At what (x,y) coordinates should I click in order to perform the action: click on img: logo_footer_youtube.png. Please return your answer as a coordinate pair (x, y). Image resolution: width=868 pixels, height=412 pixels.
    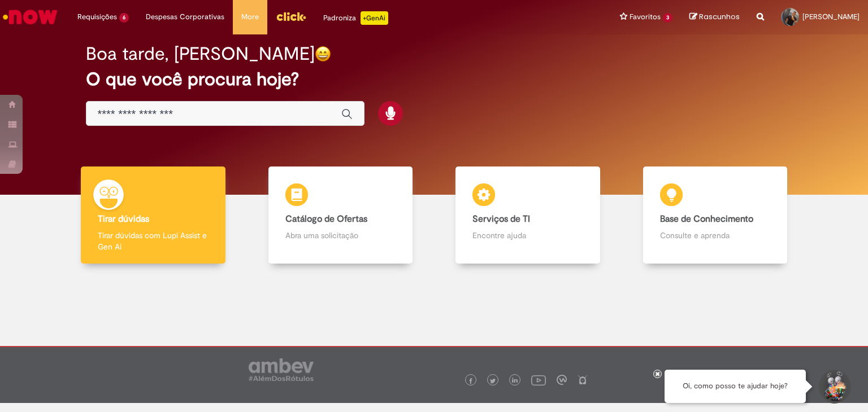
    Looking at the image, I should click on (538, 380).